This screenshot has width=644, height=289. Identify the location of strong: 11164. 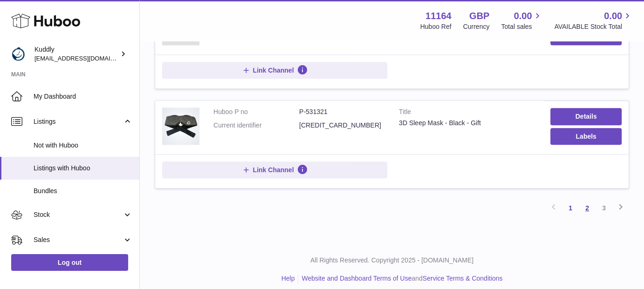
(438, 16).